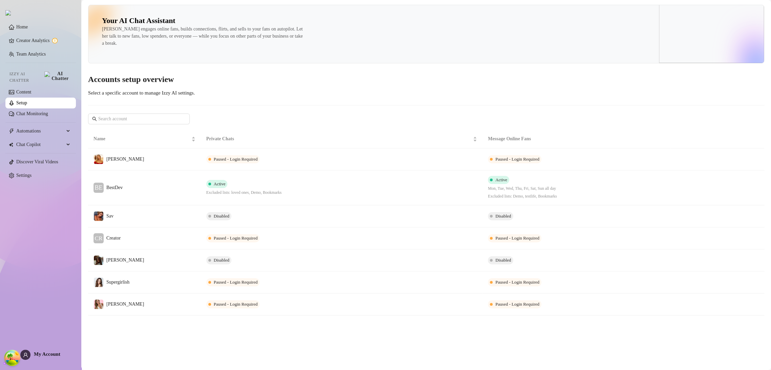  I want to click on a: Creator Analytics exclamation-circle, so click(43, 41).